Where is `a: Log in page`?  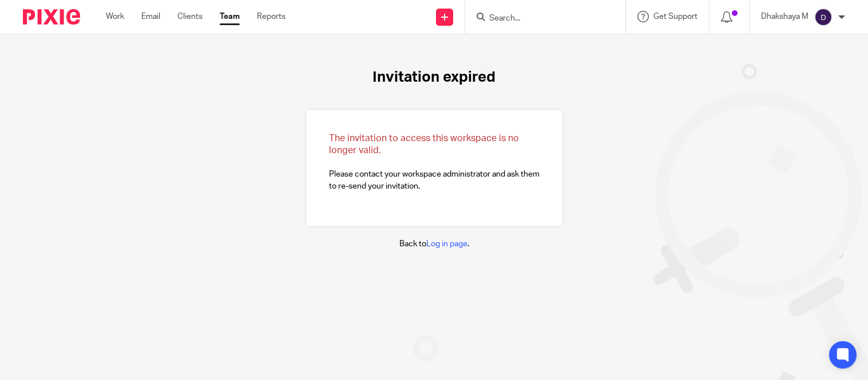 a: Log in page is located at coordinates (447, 244).